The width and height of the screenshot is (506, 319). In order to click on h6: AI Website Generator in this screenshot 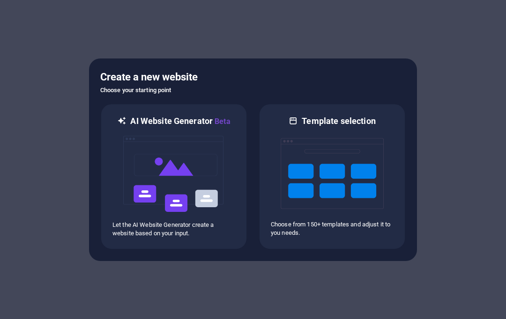, I will do `click(180, 121)`.